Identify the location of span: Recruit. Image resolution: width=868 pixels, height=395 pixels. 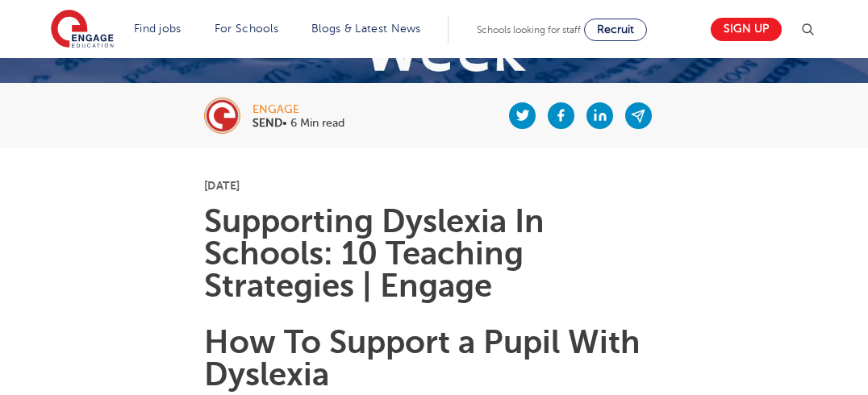
(616, 29).